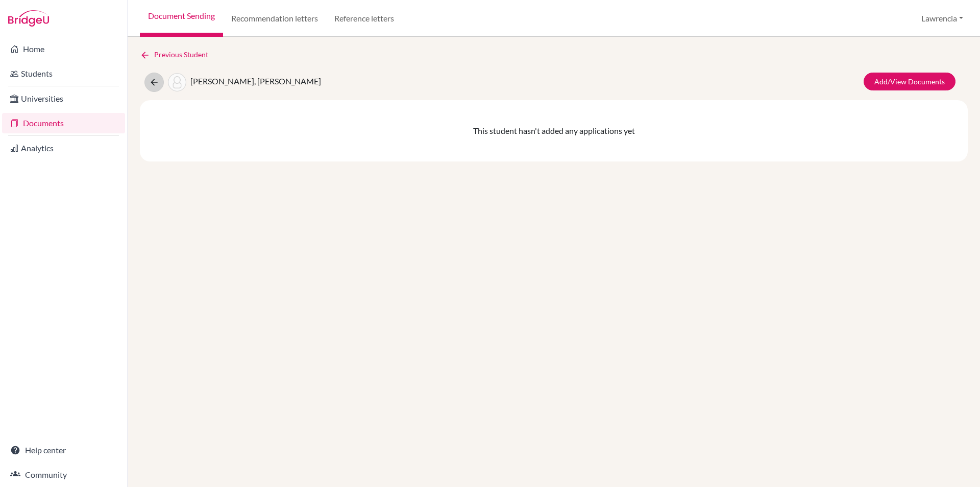  What do you see at coordinates (28, 18) in the screenshot?
I see `img: Bridge-U` at bounding box center [28, 18].